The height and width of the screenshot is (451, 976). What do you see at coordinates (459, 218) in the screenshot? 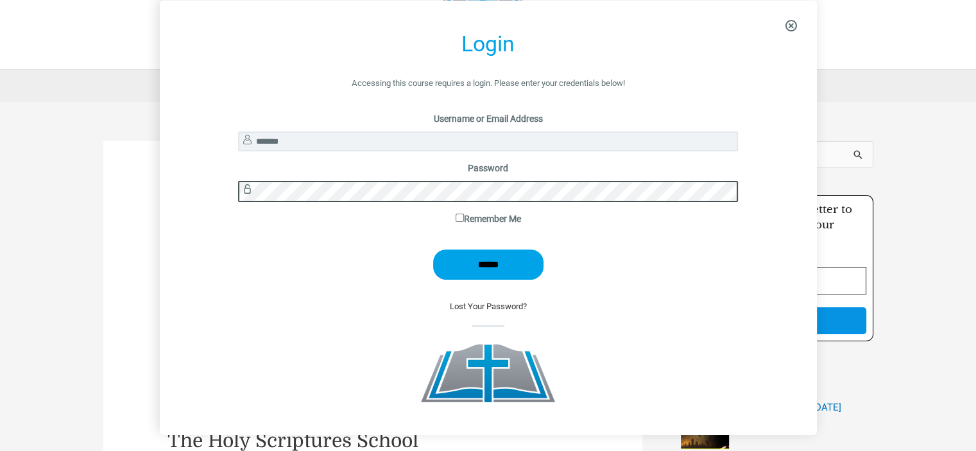
I see `input: Remember Me` at bounding box center [459, 218].